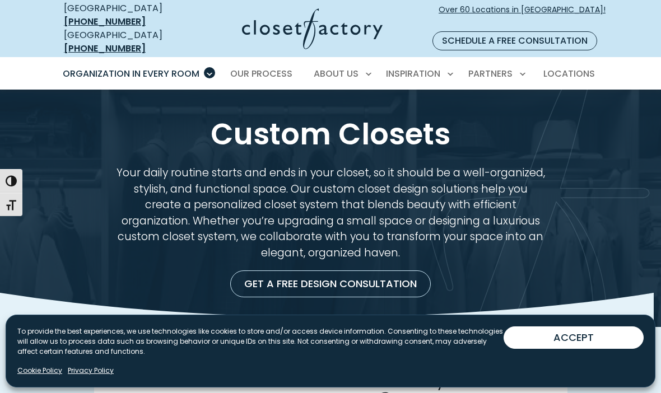 The height and width of the screenshot is (393, 661). Describe the element at coordinates (312, 29) in the screenshot. I see `img: Closet Factory Logo` at that location.